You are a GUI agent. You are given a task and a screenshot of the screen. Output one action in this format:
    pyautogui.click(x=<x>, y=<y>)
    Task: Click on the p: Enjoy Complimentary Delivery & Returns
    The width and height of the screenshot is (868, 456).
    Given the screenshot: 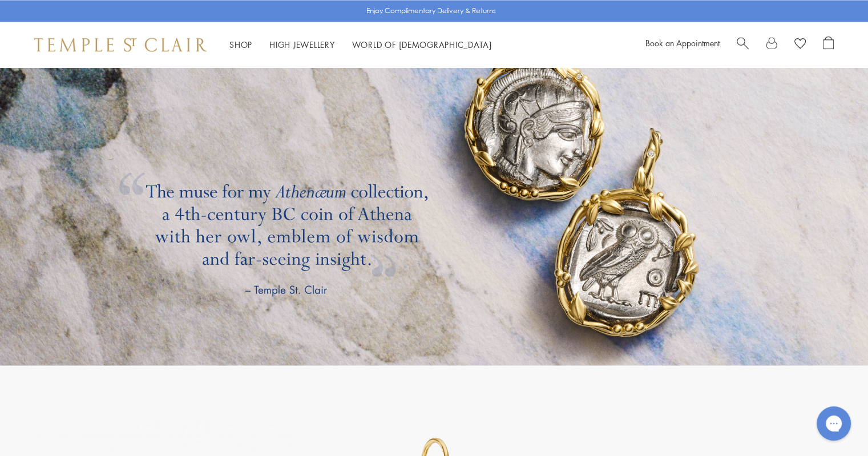 What is the action you would take?
    pyautogui.click(x=431, y=11)
    